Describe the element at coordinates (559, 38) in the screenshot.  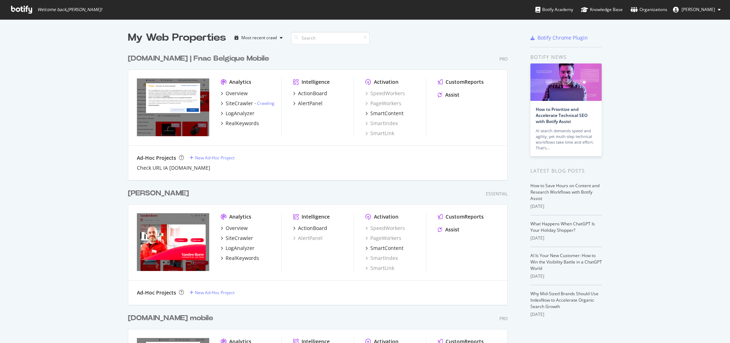
I see `a: Botify Chrome Plugin` at that location.